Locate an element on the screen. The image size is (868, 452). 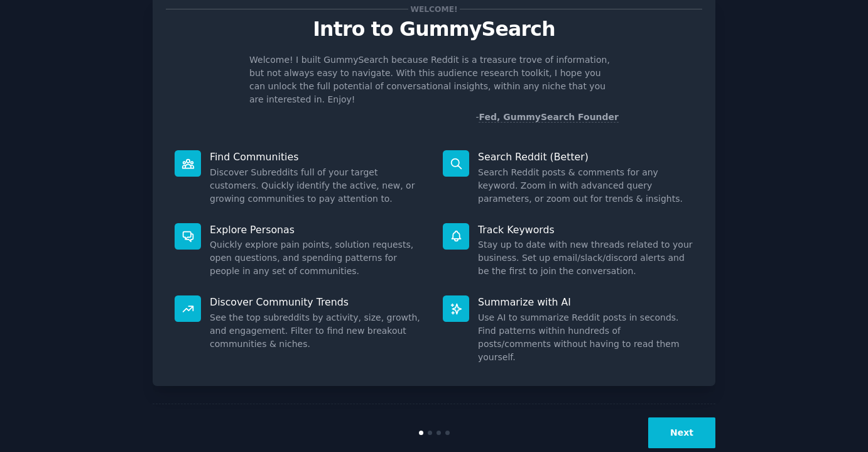
p: Explore Personas is located at coordinates (317, 230).